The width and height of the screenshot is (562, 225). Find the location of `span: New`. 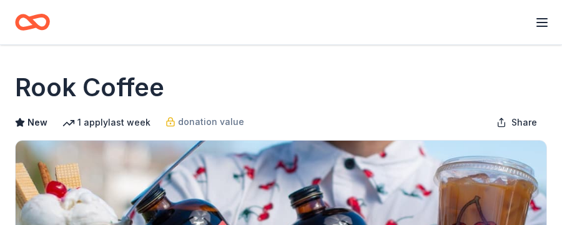

span: New is located at coordinates (37, 122).